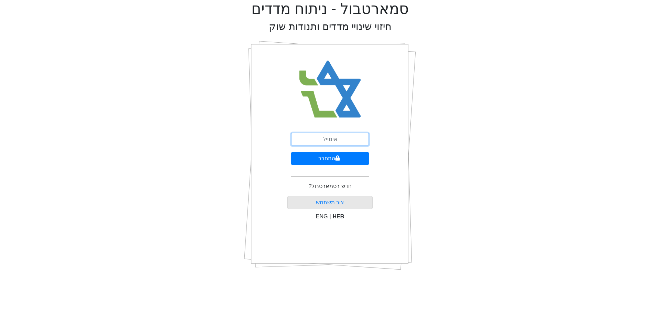  What do you see at coordinates (330, 139) in the screenshot?
I see `input: אימייל` at bounding box center [330, 139].